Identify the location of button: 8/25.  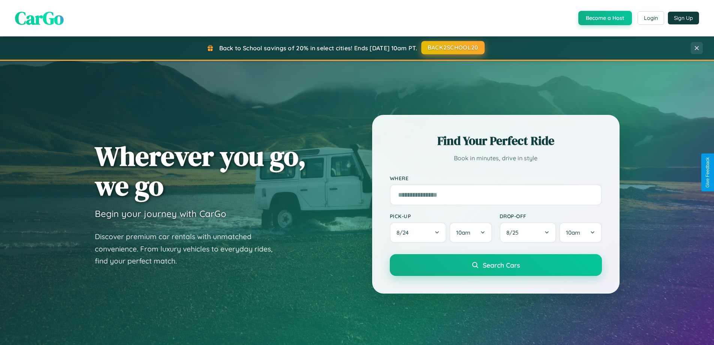
(528, 232).